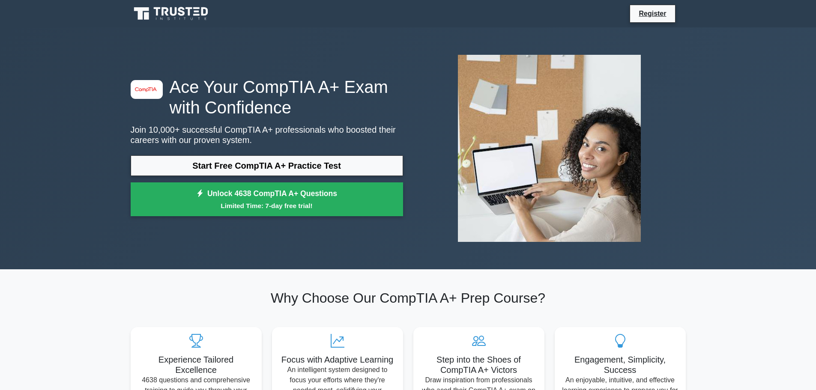 The width and height of the screenshot is (816, 390). I want to click on a: Unlock 4638 CompTIA A+ QuestionsLimited Time: 7-day free trial!, so click(267, 200).